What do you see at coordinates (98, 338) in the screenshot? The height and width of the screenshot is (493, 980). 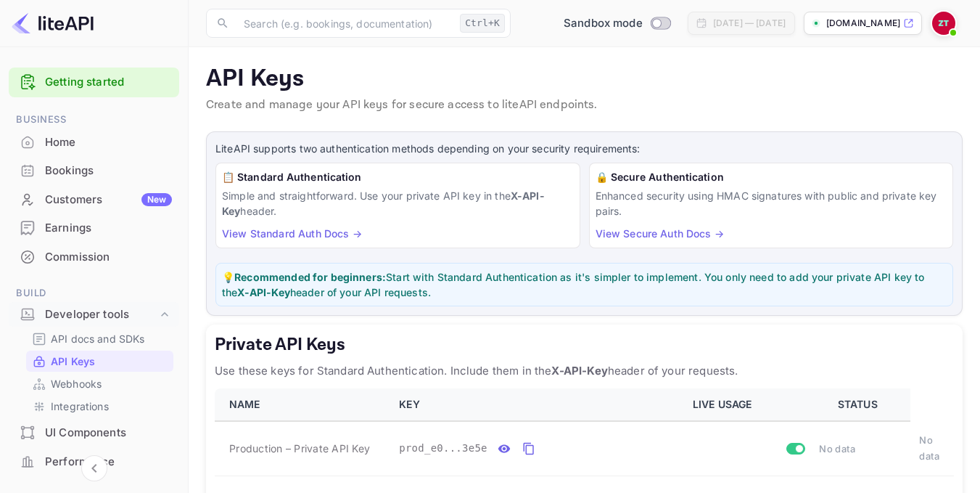 I see `p: API docs and SDKs` at bounding box center [98, 338].